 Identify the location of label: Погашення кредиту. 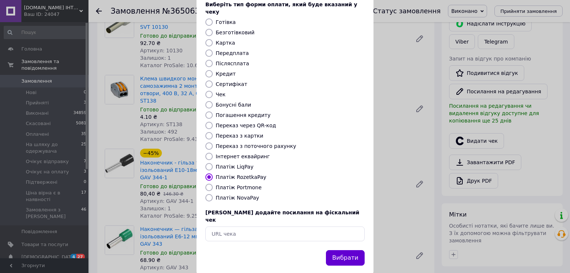
(243, 115).